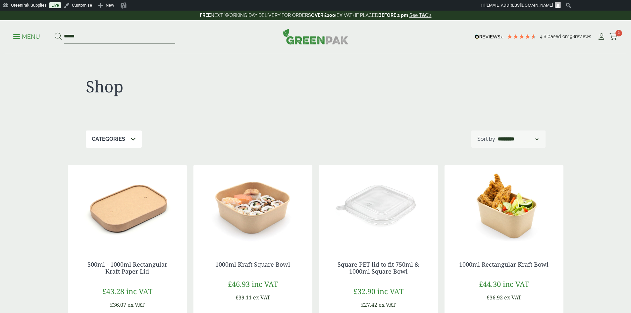 This screenshot has height=313, width=631. What do you see at coordinates (489, 37) in the screenshot?
I see `img: REVIEWS.io` at bounding box center [489, 37].